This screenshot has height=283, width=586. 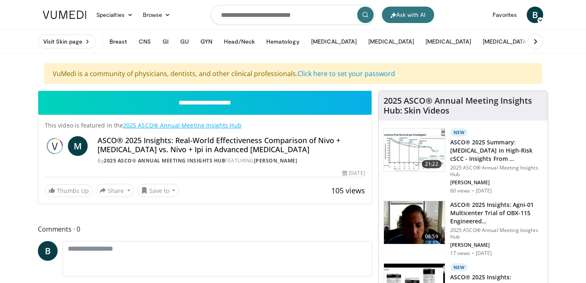 I want to click on img: 3248663f-dc87-4925-8fb4-a7a57f5c8f6b.150x105_q85_crop-smart_upscale.jpg, so click(x=414, y=223).